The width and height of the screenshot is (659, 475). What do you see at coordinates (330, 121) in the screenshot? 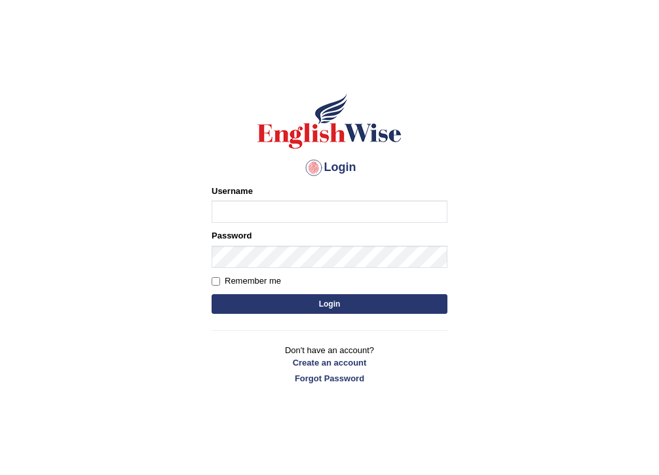
I see `img: Logo of English Wise sign in for intelligent practice with AI` at bounding box center [330, 121].